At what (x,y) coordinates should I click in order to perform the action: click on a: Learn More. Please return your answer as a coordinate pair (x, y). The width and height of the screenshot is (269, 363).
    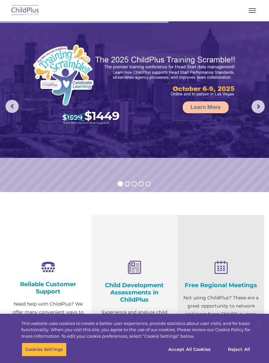
    Looking at the image, I should click on (206, 107).